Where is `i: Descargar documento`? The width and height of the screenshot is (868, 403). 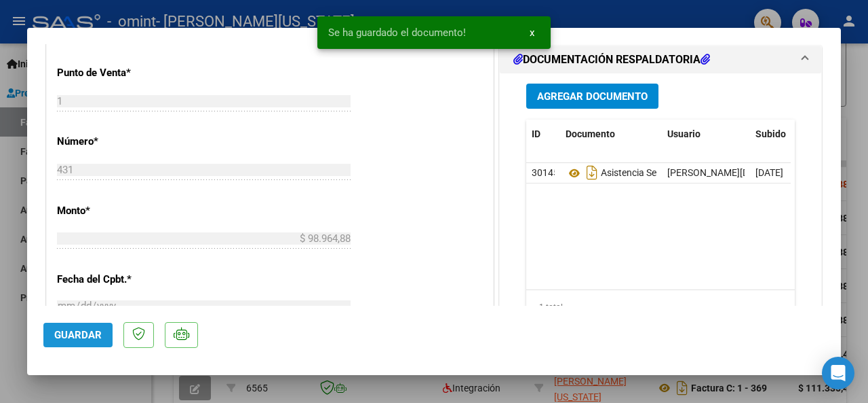 i: Descargar documento is located at coordinates (592, 172).